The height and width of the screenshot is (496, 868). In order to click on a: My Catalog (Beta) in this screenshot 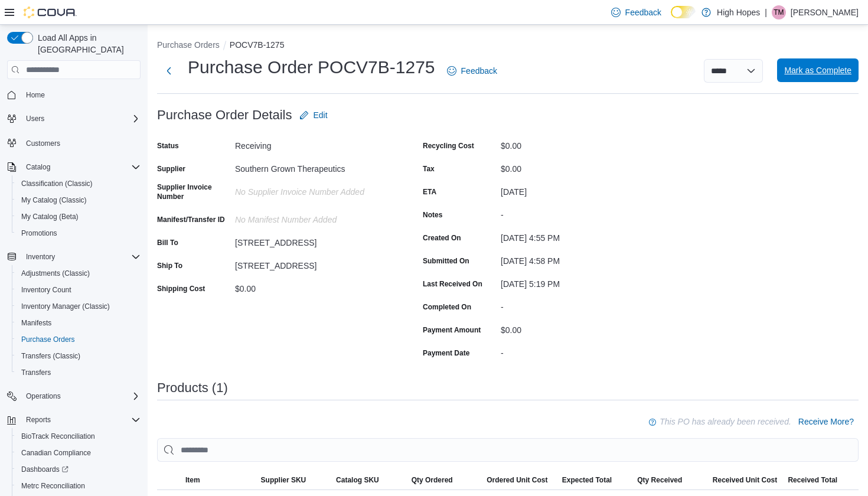, I will do `click(49, 217)`.